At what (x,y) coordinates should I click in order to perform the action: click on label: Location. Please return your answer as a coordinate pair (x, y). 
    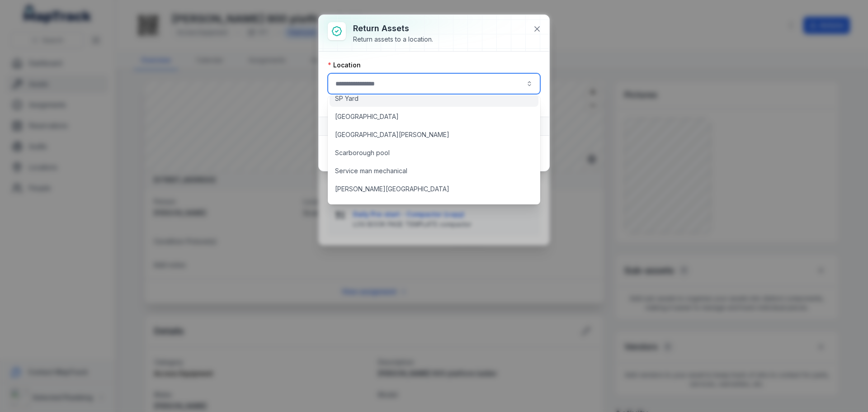
    Looking at the image, I should click on (345, 65).